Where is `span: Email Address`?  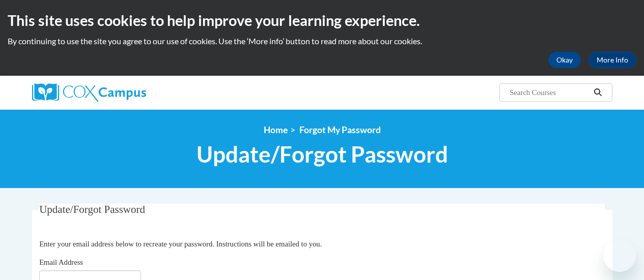
span: Email Address is located at coordinates (61, 262).